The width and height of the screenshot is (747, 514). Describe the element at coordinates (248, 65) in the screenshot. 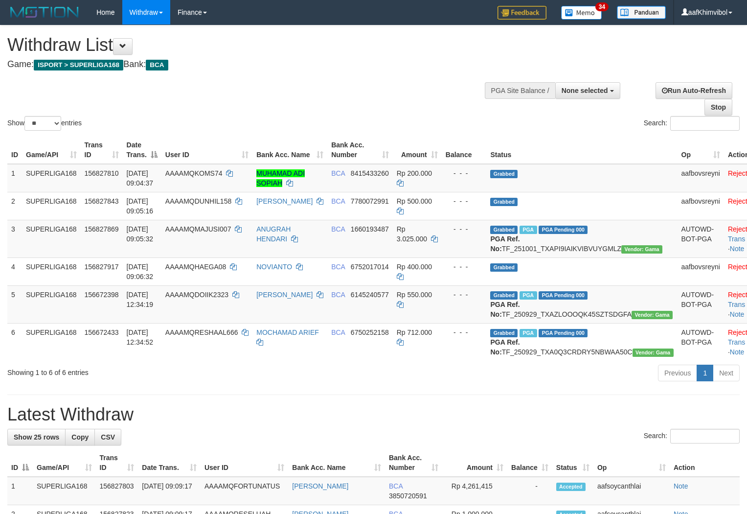

I see `h4: Game: Bank:` at that location.